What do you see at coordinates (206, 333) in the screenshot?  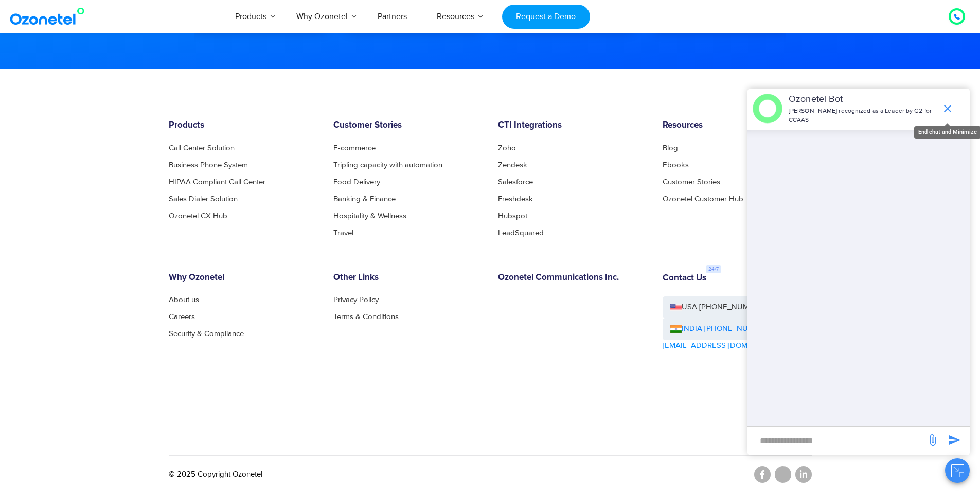 I see `a: Security & Compliance` at bounding box center [206, 333].